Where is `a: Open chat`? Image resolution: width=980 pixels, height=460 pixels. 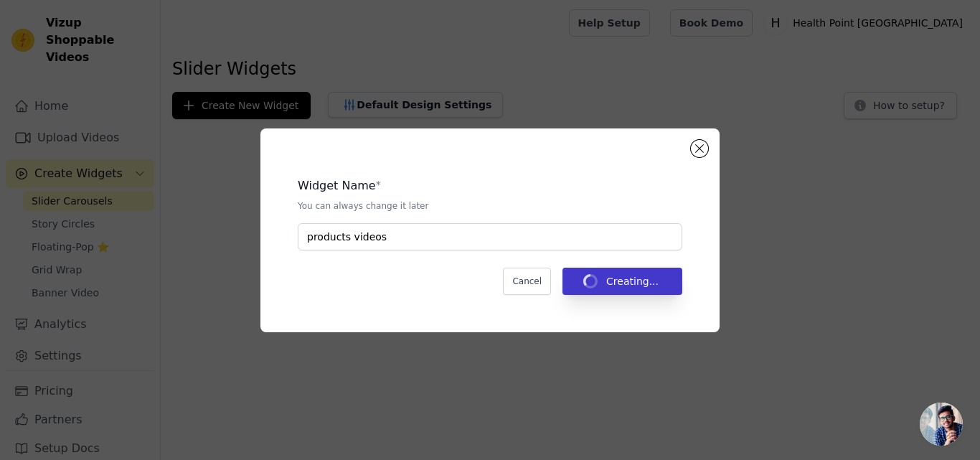 a: Open chat is located at coordinates (941, 424).